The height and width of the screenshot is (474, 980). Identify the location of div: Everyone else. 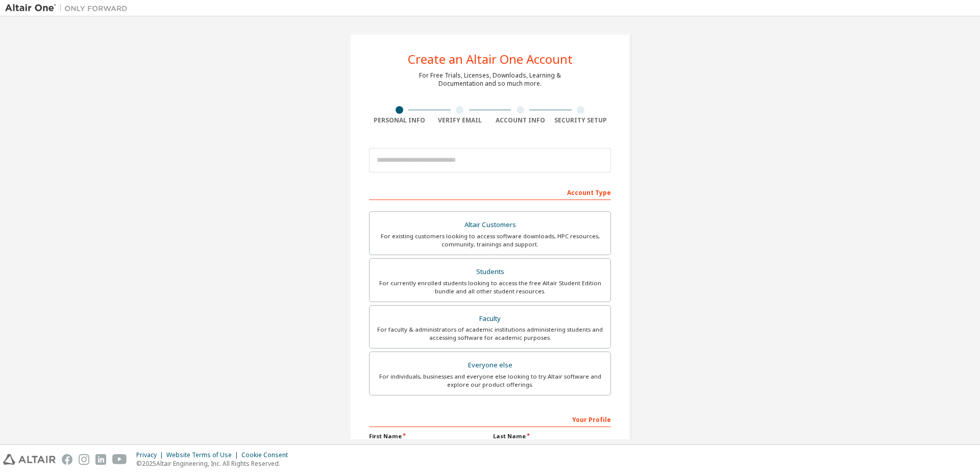
(490, 366).